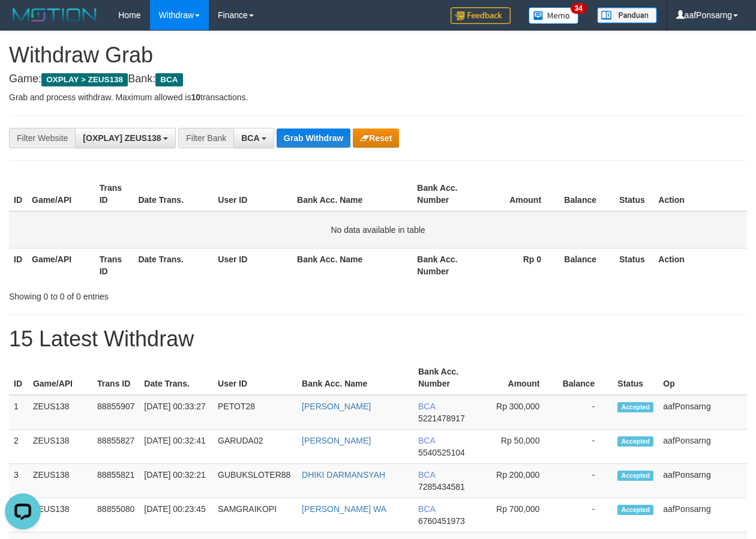  Describe the element at coordinates (518, 480) in the screenshot. I see `td: Rp 200,000` at that location.